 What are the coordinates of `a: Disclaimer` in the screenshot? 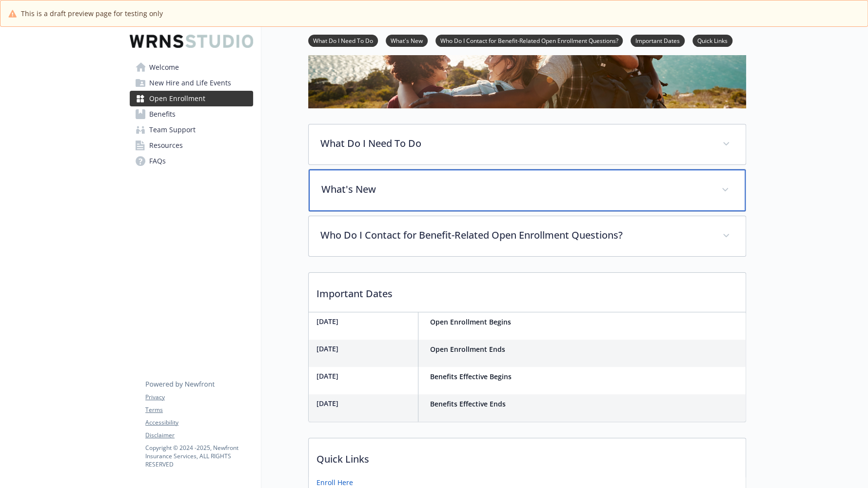 It's located at (199, 435).